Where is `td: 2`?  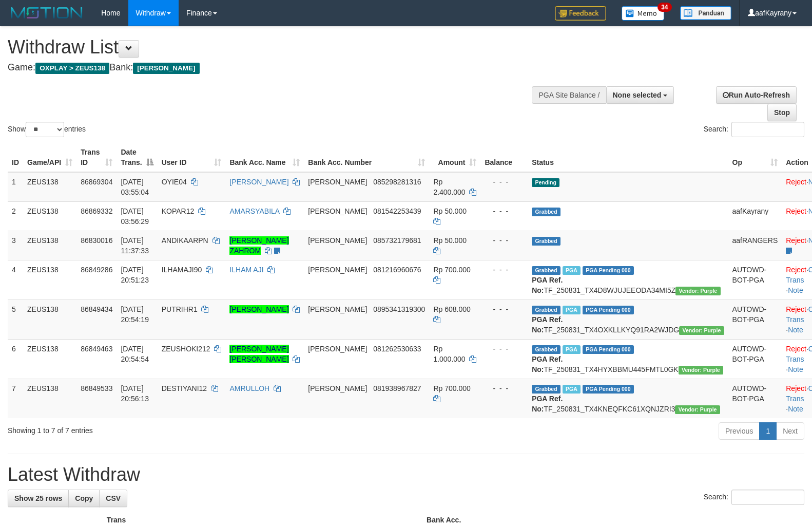 td: 2 is located at coordinates (15, 215).